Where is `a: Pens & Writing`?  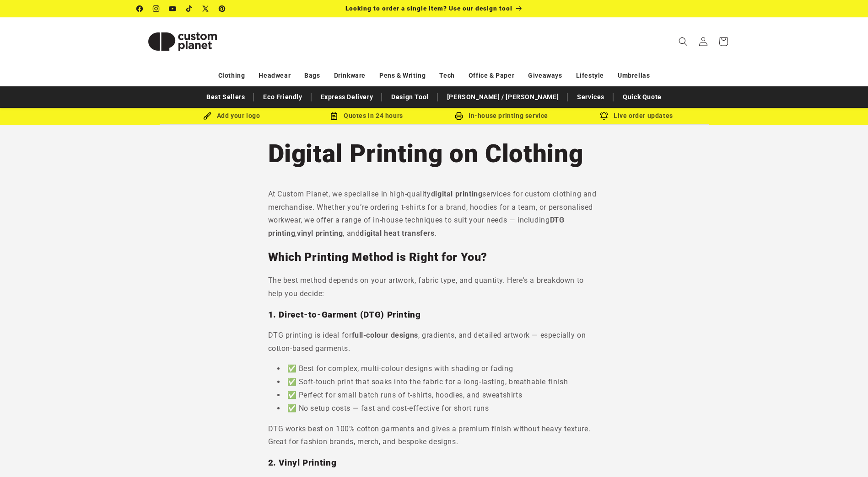
a: Pens & Writing is located at coordinates (402, 76).